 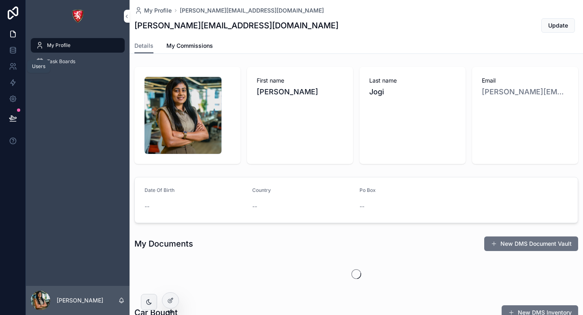 What do you see at coordinates (413, 92) in the screenshot?
I see `span: Jogi` at bounding box center [413, 92].